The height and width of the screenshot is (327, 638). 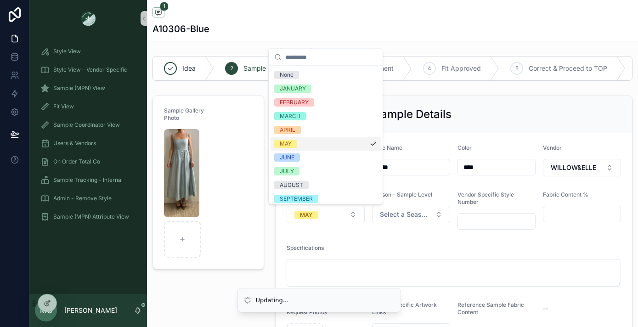 I want to click on span: Style View, so click(x=67, y=51).